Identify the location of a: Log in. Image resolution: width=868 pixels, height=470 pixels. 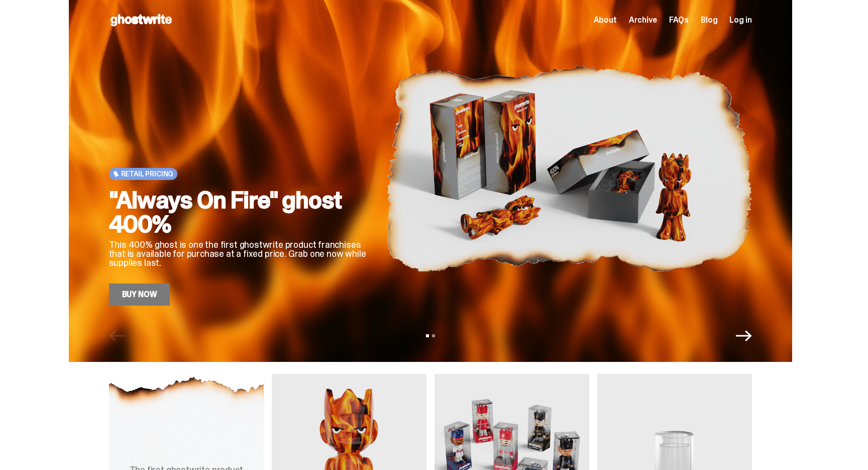
(741, 20).